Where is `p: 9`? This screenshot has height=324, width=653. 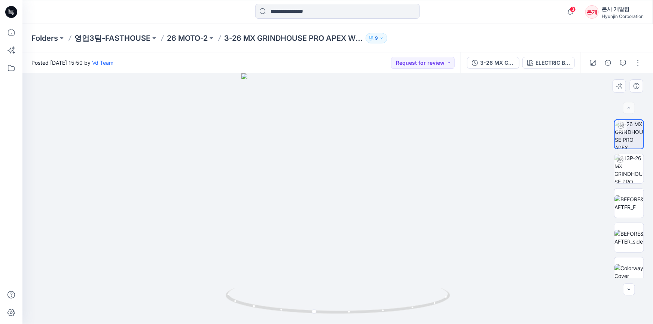 p: 9 is located at coordinates (377, 38).